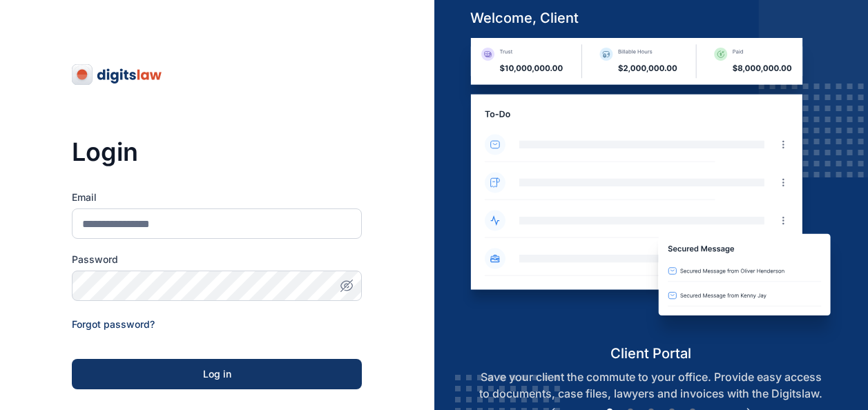 This screenshot has height=410, width=868. What do you see at coordinates (217, 374) in the screenshot?
I see `button: Log in` at bounding box center [217, 374].